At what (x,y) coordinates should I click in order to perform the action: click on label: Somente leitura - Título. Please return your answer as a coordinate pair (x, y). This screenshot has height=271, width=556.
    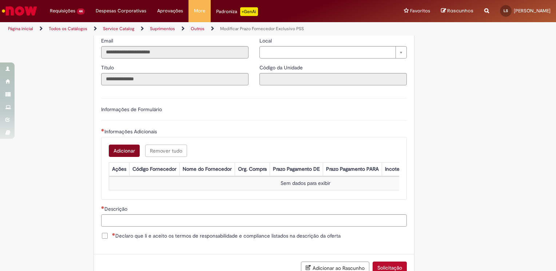
    Looking at the image, I should click on (108, 68).